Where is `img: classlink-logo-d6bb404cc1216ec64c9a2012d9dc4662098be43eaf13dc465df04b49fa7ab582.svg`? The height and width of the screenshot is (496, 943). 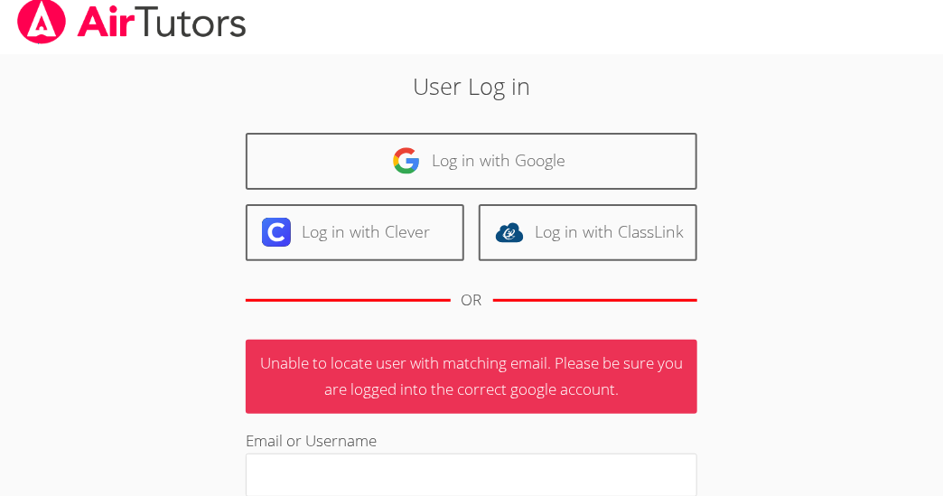 img: classlink-logo-d6bb404cc1216ec64c9a2012d9dc4662098be43eaf13dc465df04b49fa7ab582.svg is located at coordinates (509, 232).